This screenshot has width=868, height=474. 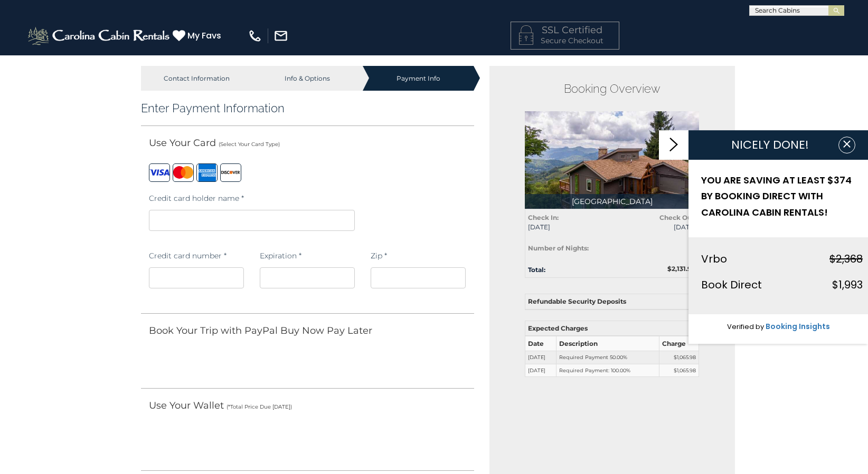 What do you see at coordinates (281, 36) in the screenshot?
I see `img: mail-regular-white.png` at bounding box center [281, 36].